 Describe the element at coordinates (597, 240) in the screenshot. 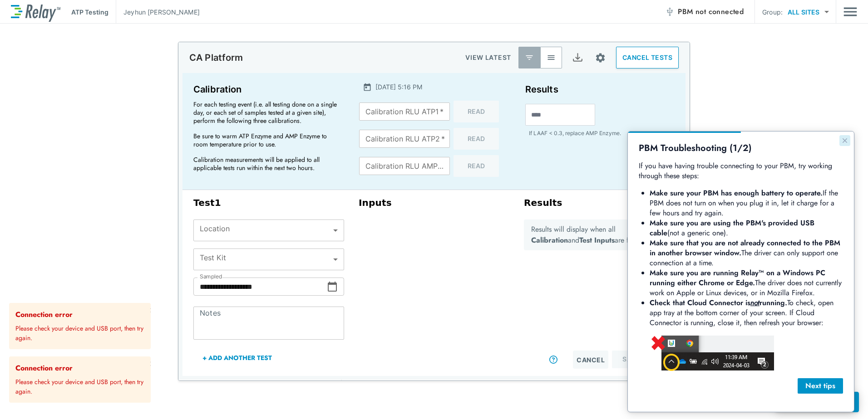

I see `b: Test Inputs` at that location.